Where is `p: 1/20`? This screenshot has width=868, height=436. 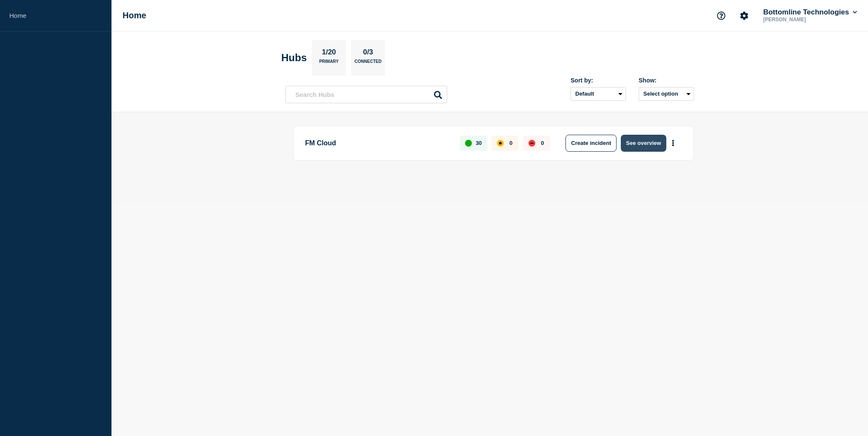 p: 1/20 is located at coordinates (329, 53).